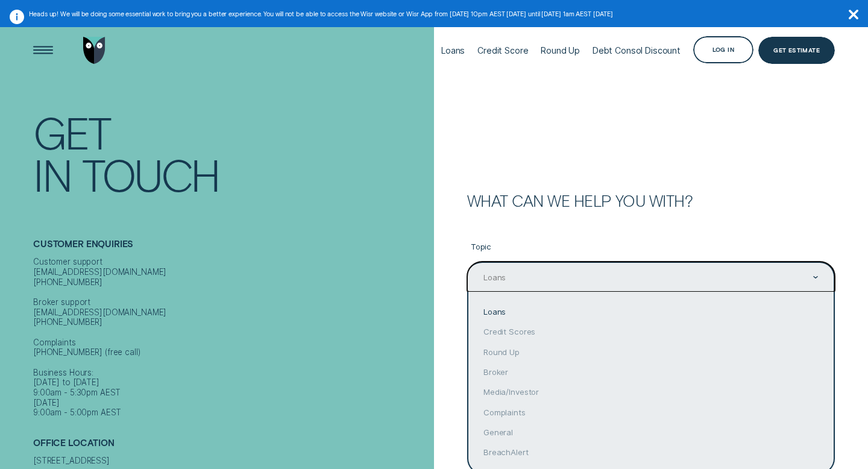 The height and width of the screenshot is (469, 868). Describe the element at coordinates (72, 132) in the screenshot. I see `div: Get` at that location.